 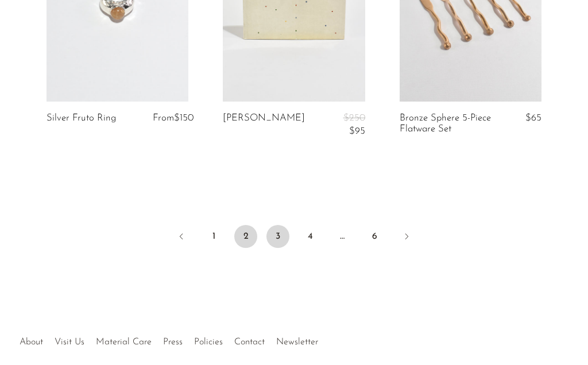 What do you see at coordinates (278, 236) in the screenshot?
I see `a: 3` at bounding box center [278, 236].